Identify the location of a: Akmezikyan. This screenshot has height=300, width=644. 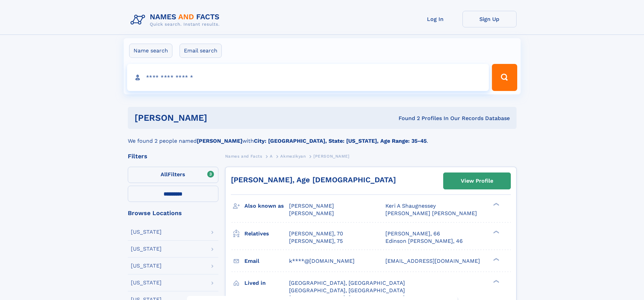
(293, 156).